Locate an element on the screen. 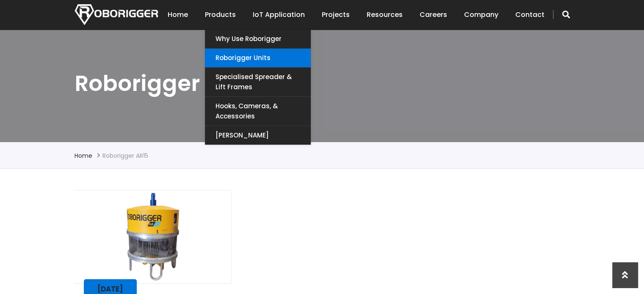 This screenshot has width=644, height=294. a: Products is located at coordinates (220, 15).